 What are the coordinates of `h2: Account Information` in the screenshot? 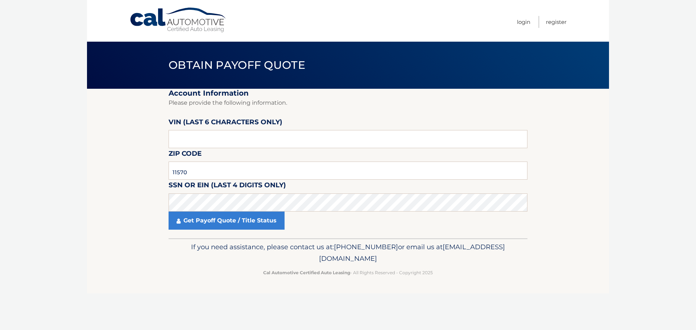 It's located at (348, 93).